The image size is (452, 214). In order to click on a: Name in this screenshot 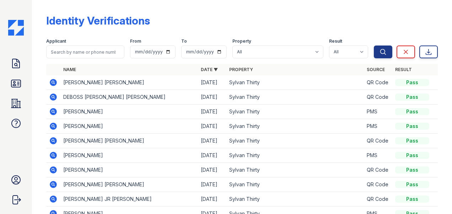, I will do `click(70, 69)`.